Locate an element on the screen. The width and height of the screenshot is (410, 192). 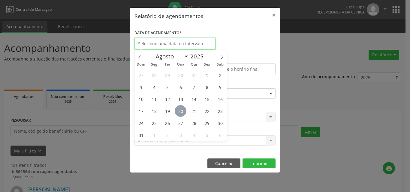
span: Setembro 1, 2025 is located at coordinates (154, 135).